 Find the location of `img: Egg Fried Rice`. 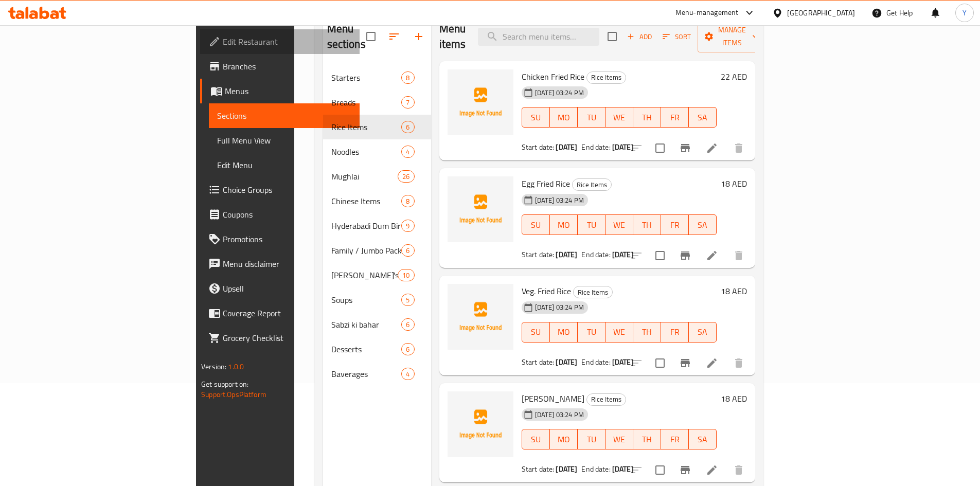

img: Egg Fried Rice is located at coordinates (481, 209).